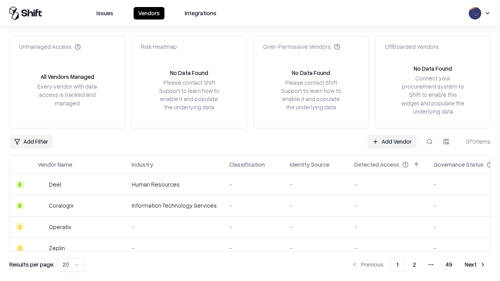 The image size is (500, 281). What do you see at coordinates (414, 265) in the screenshot?
I see `button: 2` at bounding box center [414, 265].